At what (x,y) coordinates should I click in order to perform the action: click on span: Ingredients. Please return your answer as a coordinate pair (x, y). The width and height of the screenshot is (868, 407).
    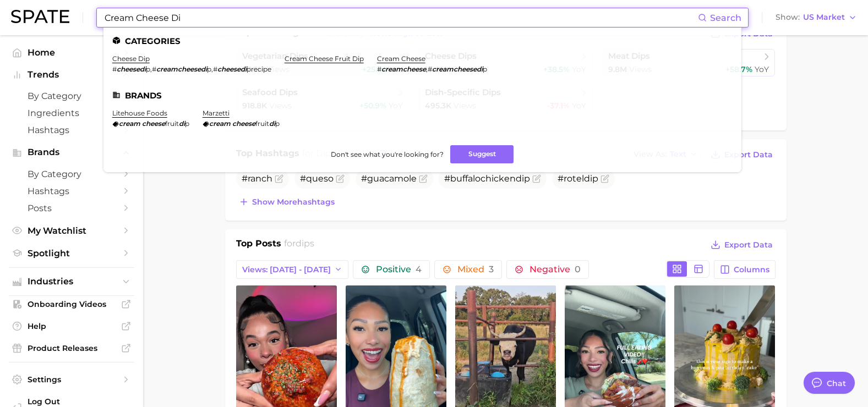
    Looking at the image, I should click on (72, 113).